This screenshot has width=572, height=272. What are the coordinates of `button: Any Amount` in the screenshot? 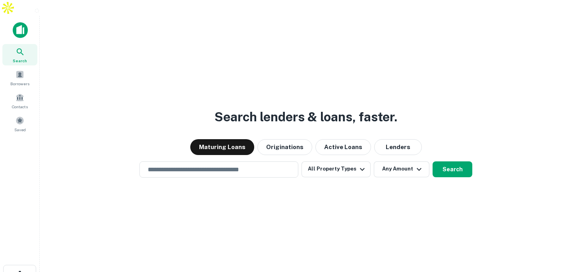 It's located at (401, 170).